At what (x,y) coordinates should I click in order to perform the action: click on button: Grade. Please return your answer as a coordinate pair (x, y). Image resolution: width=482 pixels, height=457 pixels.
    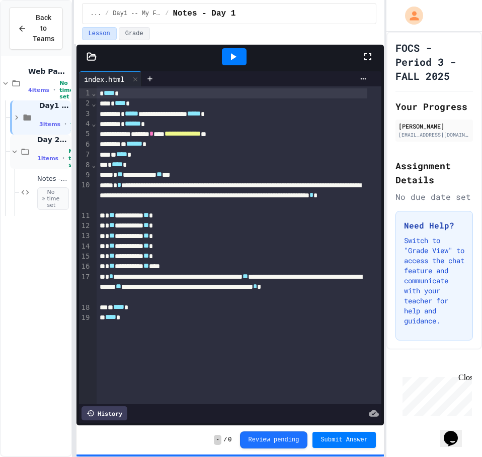
    Looking at the image, I should click on (134, 34).